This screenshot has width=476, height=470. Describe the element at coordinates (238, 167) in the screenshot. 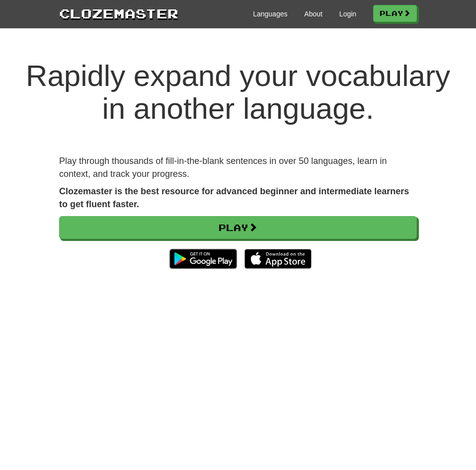

I see `p: Play through thousands of fill-in-the-blank sentences in over 50 languages, learn in context, and...` at that location.